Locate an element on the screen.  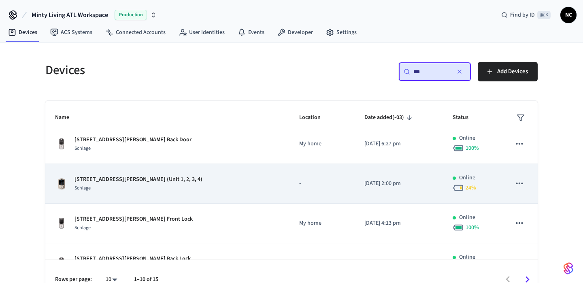
span: Name is located at coordinates (67, 117).